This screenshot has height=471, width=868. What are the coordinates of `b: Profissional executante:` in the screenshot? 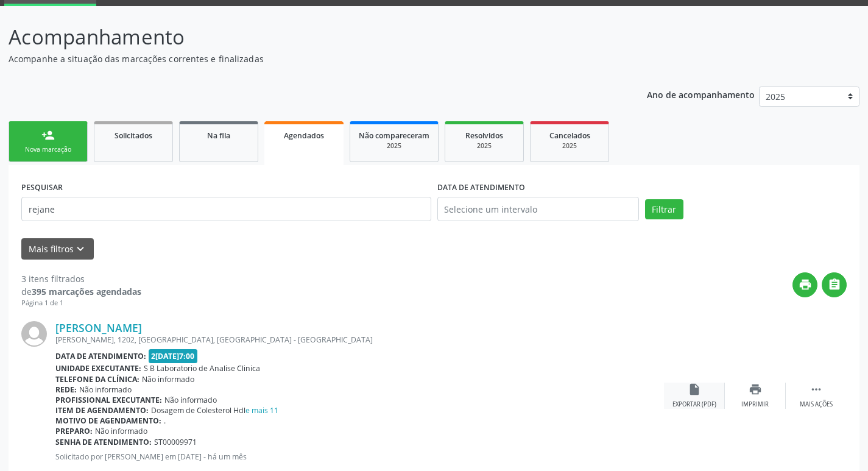 It's located at (108, 400).